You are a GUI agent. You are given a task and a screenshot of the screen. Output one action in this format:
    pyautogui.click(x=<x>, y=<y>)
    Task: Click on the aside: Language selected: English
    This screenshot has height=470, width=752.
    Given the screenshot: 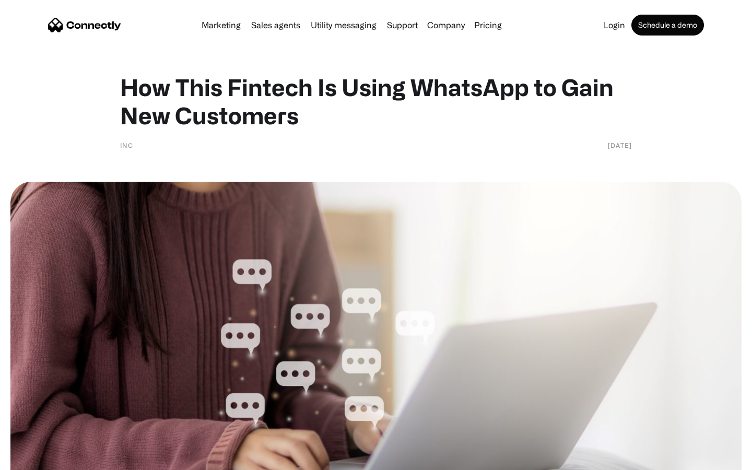 What is the action you would take?
    pyautogui.click(x=37, y=459)
    